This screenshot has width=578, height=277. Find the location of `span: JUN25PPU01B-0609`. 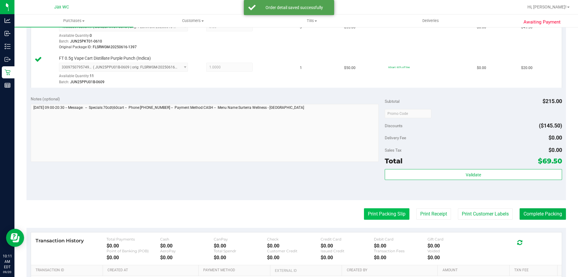

span: JUN25PPU01B-0609 is located at coordinates (87, 82).